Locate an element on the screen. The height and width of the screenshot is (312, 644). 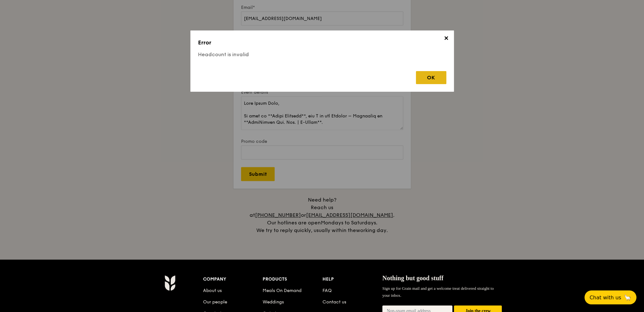
img: AYc88T3wAAAABJRU5ErkJggg== is located at coordinates (170, 283).